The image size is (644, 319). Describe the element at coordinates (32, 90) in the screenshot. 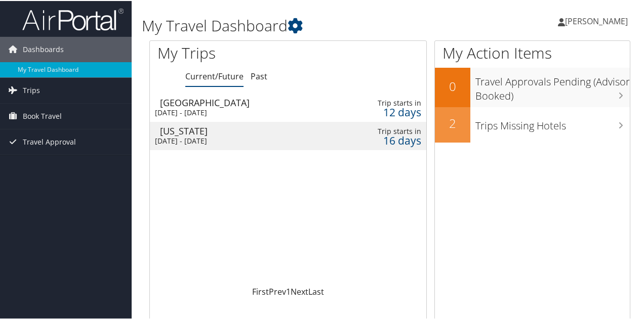

I see `span: Trips` at that location.